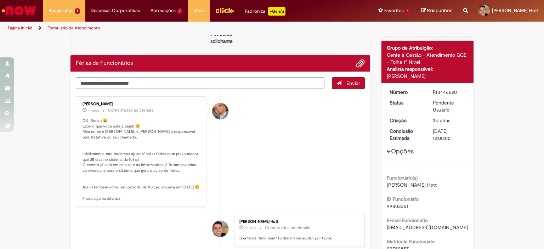  What do you see at coordinates (250, 228) in the screenshot?
I see `time: 28/08/2025 12:25:02` at bounding box center [250, 228].